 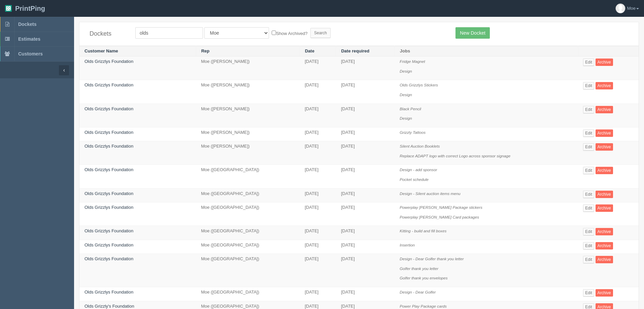 I want to click on i: Power Play Package cards, so click(x=423, y=306).